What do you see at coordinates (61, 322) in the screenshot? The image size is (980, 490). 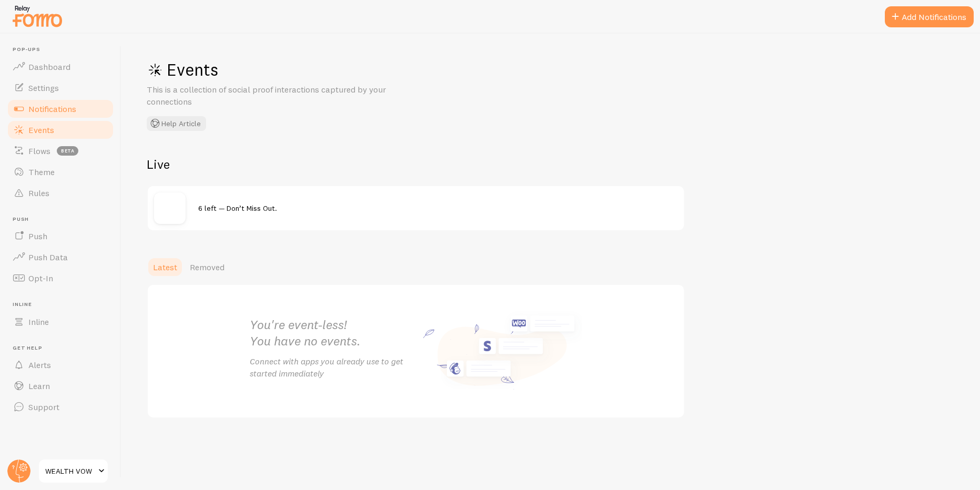 I see `a: Inline` at bounding box center [61, 322].